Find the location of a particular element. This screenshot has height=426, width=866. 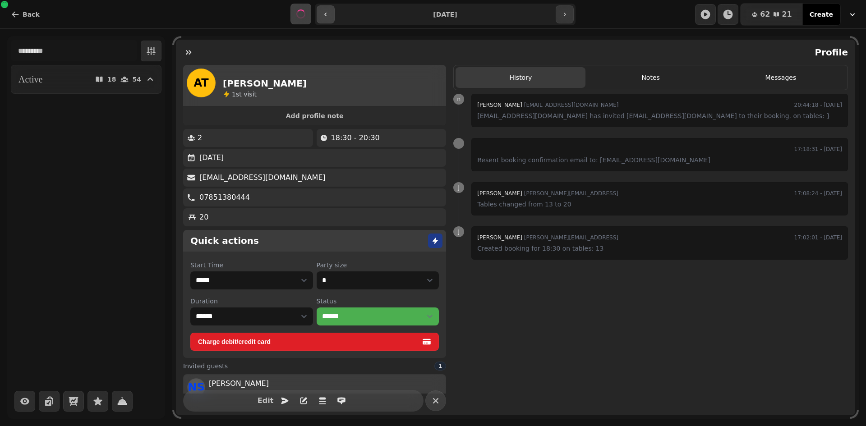

button: Active1854 is located at coordinates (86, 79).